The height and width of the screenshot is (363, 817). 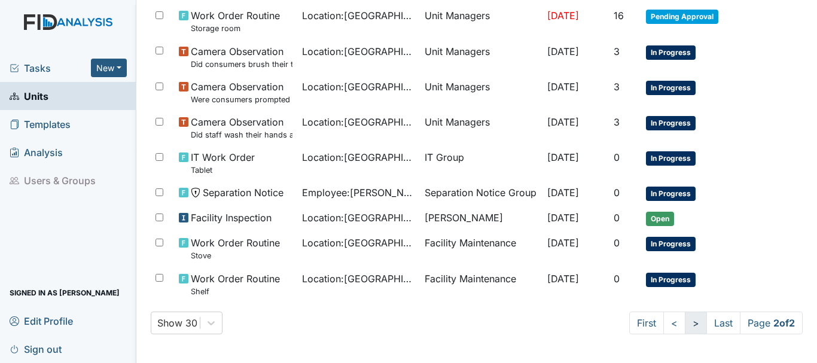 I want to click on td: IT Group, so click(x=481, y=163).